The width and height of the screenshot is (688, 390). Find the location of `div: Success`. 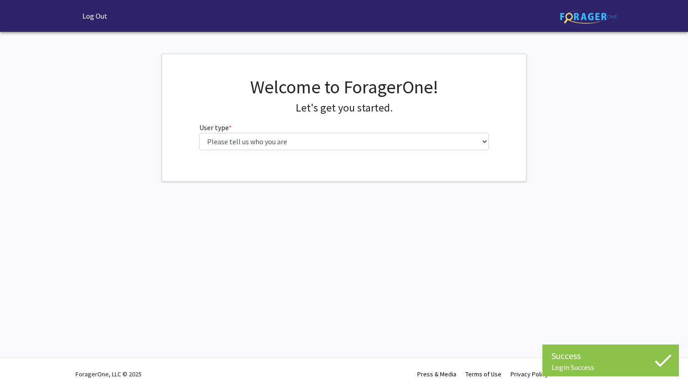

div: Success is located at coordinates (610, 356).